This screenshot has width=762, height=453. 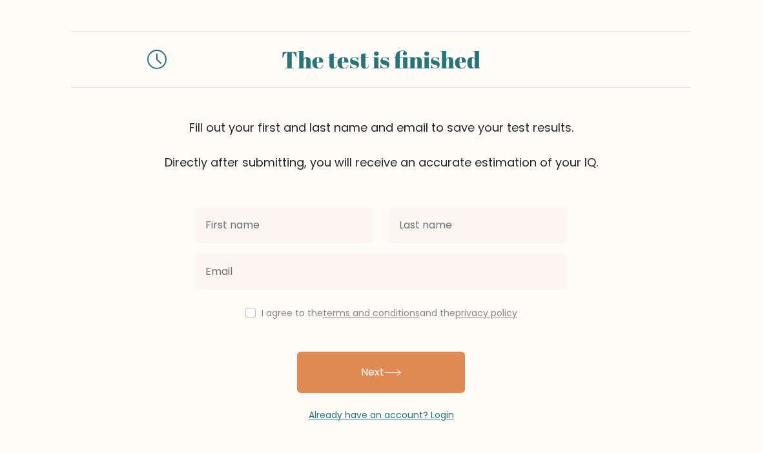 I want to click on a: privacy policy, so click(x=486, y=313).